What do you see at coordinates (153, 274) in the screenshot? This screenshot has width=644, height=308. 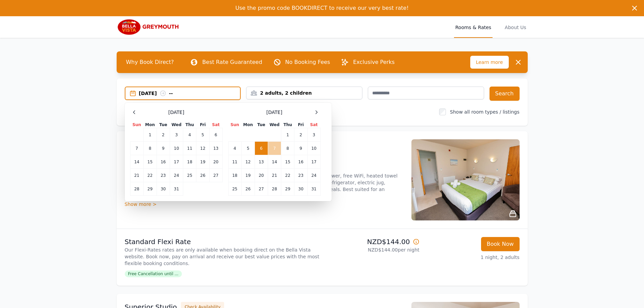 I see `span: Free Cancellation until ...` at bounding box center [153, 274].